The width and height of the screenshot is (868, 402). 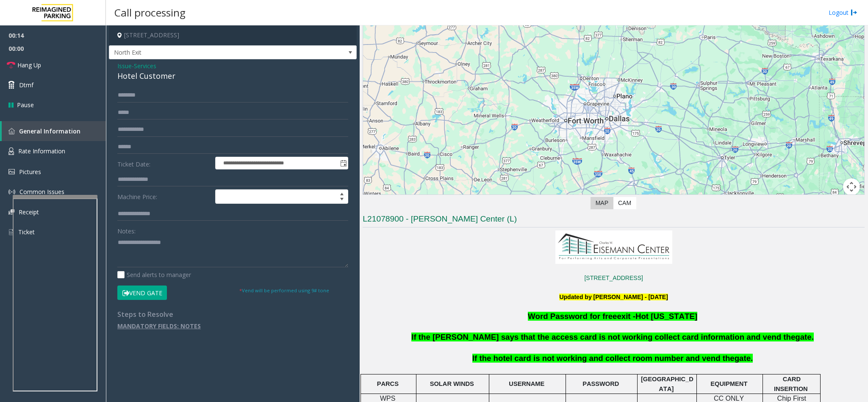 What do you see at coordinates (26, 105) in the screenshot?
I see `span: Pause` at bounding box center [26, 105].